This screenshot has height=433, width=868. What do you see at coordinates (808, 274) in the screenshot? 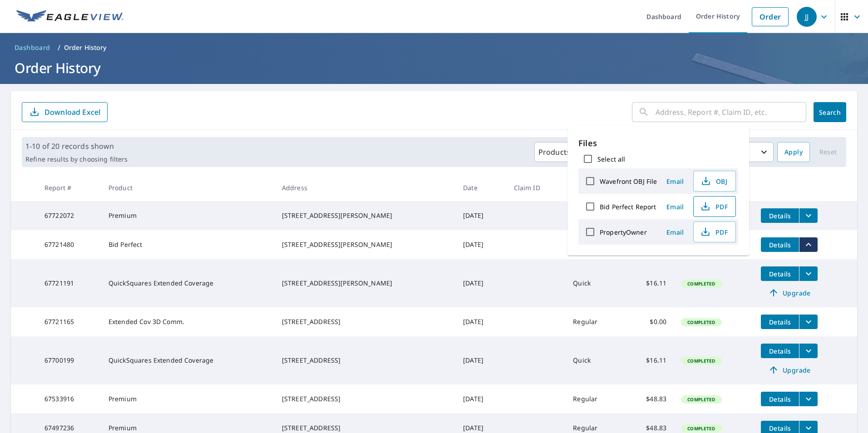
I see `button: filesDropdownBtn-67721191` at bounding box center [808, 274].